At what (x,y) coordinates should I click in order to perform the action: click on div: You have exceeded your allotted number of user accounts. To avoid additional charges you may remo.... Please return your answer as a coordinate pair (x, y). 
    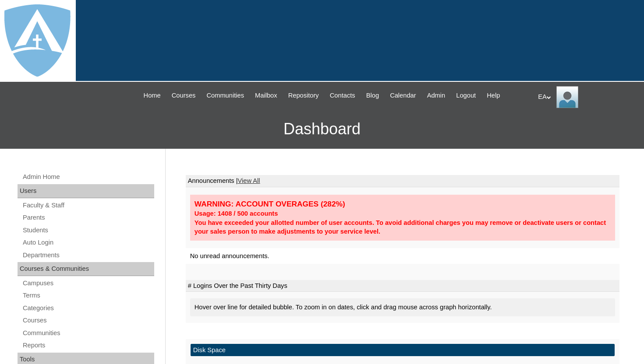
    Looking at the image, I should click on (402, 227).